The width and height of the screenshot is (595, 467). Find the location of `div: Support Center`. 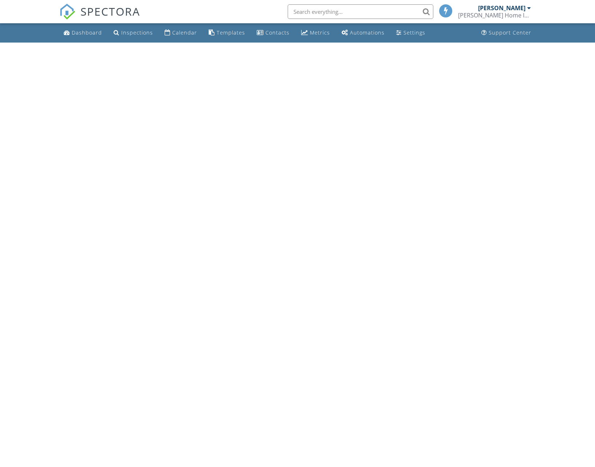

div: Support Center is located at coordinates (510, 32).